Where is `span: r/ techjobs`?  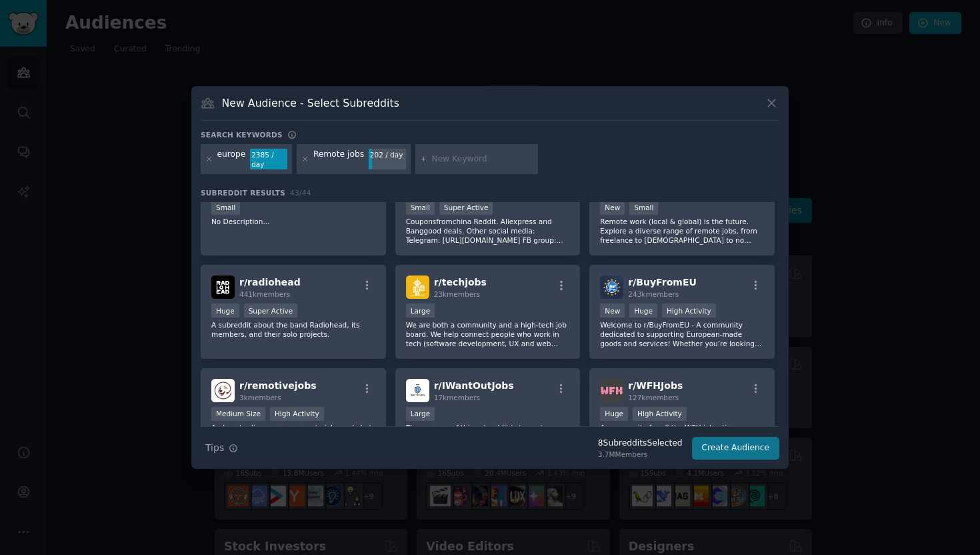
span: r/ techjobs is located at coordinates (460, 282).